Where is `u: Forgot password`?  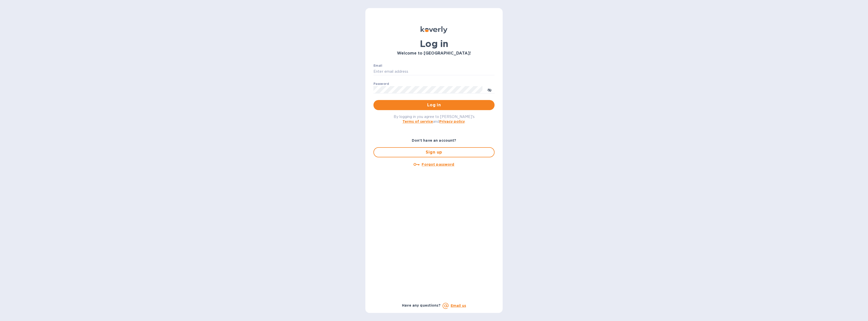 u: Forgot password is located at coordinates (438, 164).